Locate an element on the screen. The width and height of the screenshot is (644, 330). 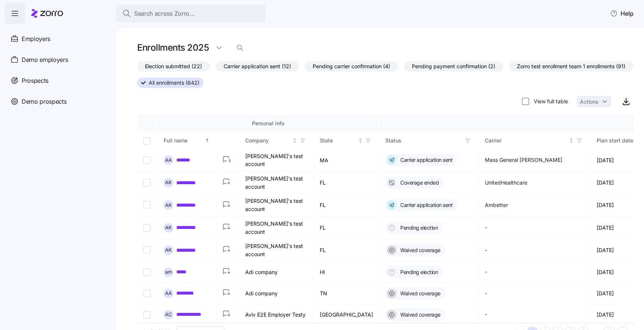
div: Company is located at coordinates (268, 141).